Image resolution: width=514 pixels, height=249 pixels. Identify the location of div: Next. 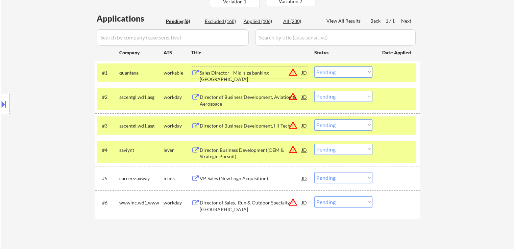
(407, 21).